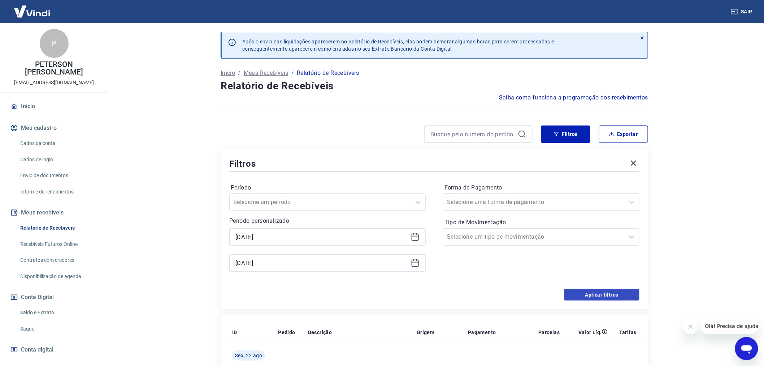  What do you see at coordinates (320, 332) in the screenshot?
I see `p: Descrição` at bounding box center [320, 332].